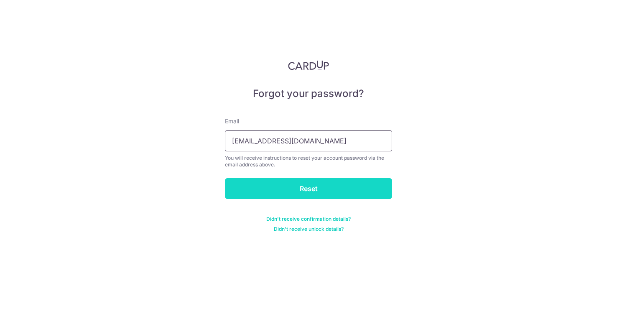 Image resolution: width=617 pixels, height=314 pixels. What do you see at coordinates (309, 94) in the screenshot?
I see `h5: Forgot your password?` at bounding box center [309, 94].